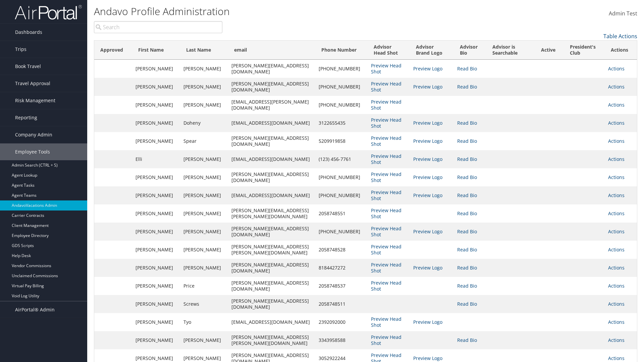  What do you see at coordinates (26, 117) in the screenshot?
I see `span: Reporting` at bounding box center [26, 117].